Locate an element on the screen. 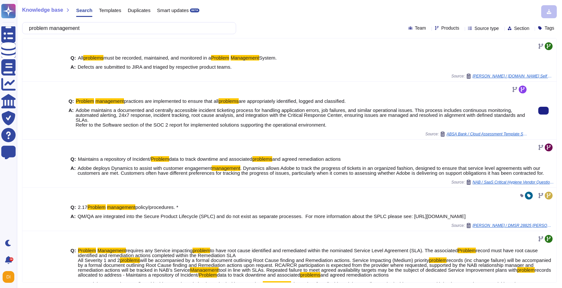  span: tool in line with SLAs. Repeated failure to meet agreed availability targets may be the subject o... is located at coordinates (368, 270).